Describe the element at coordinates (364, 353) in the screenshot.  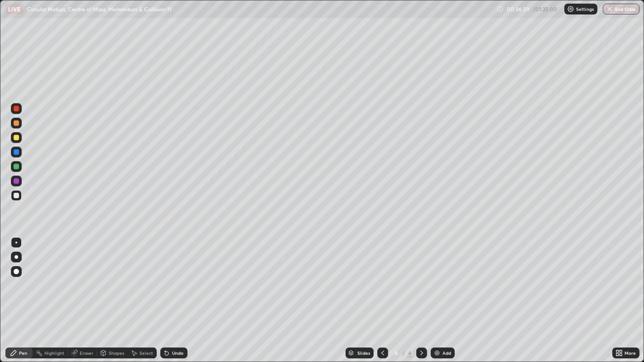
I see `div: Slides` at that location.